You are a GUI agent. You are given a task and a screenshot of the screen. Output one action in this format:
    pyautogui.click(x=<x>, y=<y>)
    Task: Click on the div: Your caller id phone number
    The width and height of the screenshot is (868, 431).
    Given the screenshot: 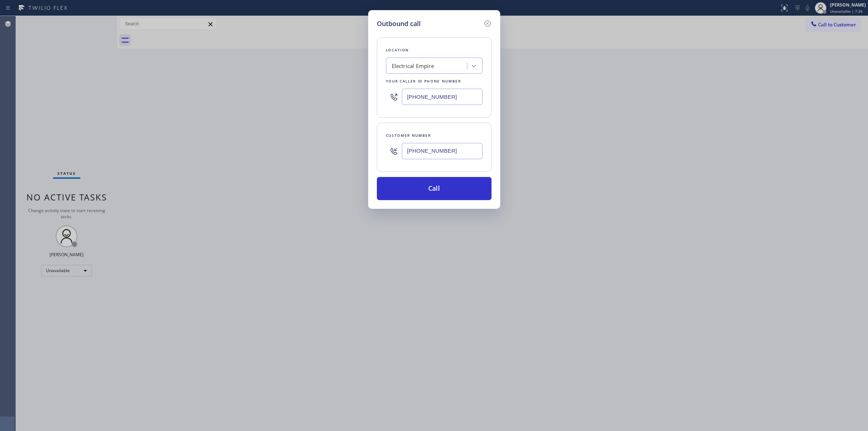 What is the action you would take?
    pyautogui.click(x=434, y=81)
    